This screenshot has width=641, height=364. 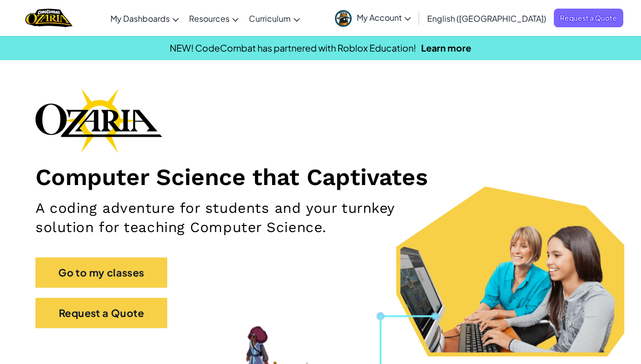 I want to click on span: NEW! CodeCombat has partnered with Roblox Education!, so click(x=292, y=48).